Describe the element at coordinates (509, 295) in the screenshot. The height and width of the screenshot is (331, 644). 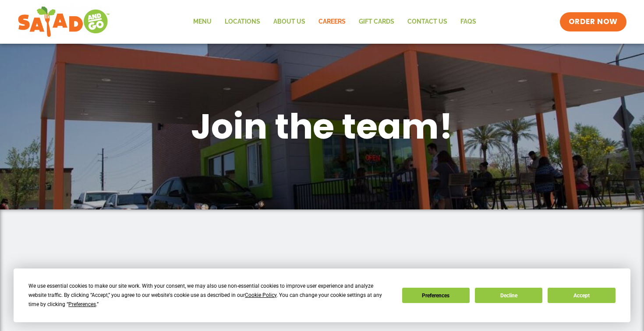
I see `button: Decline` at that location.